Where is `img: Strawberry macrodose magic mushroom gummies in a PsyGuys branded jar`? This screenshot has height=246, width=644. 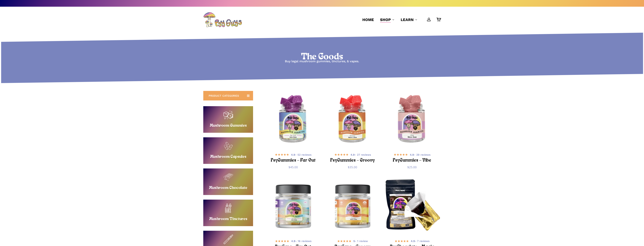
img: Strawberry macrodose magic mushroom gummies in a PsyGuys branded jar is located at coordinates (353, 119).